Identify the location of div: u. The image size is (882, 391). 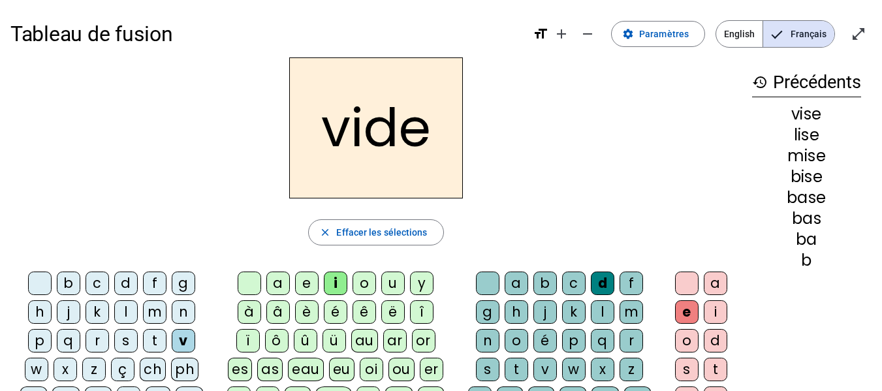
(393, 283).